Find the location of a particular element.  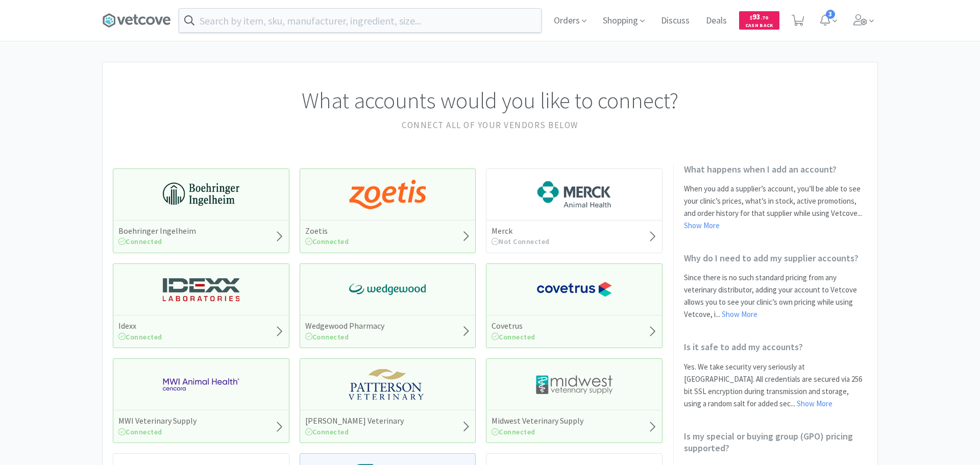

img: f5e969b455434c6296c6d81ef179fa71_3.png is located at coordinates (387, 384).